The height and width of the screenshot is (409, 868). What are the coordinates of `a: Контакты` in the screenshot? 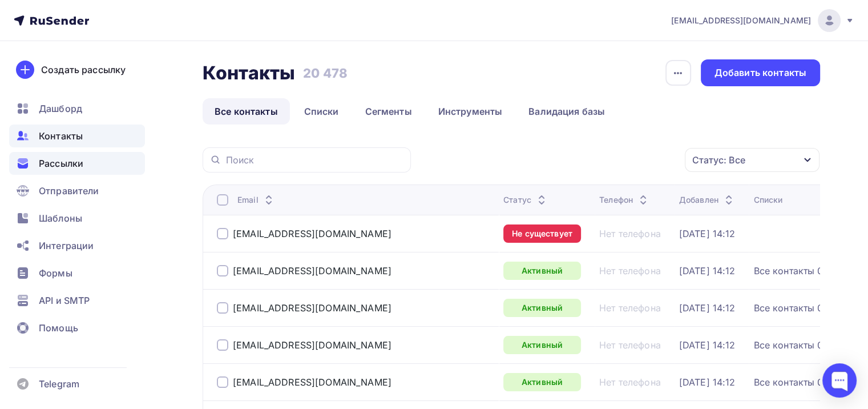 It's located at (77, 136).